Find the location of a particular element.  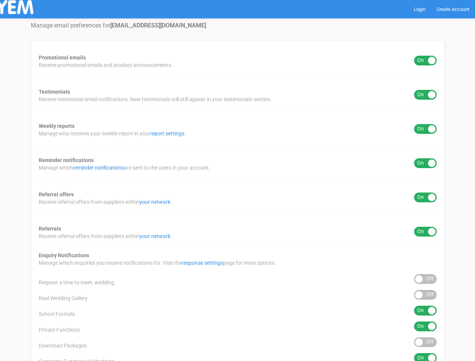

span: Manage which are sent to the users in your account. is located at coordinates (125, 168).